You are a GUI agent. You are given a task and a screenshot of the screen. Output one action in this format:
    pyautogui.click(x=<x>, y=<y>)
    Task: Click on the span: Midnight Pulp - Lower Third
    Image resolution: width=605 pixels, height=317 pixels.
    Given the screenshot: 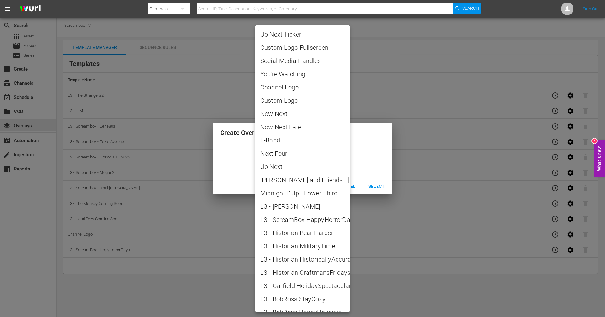 What is the action you would take?
    pyautogui.click(x=303, y=193)
    